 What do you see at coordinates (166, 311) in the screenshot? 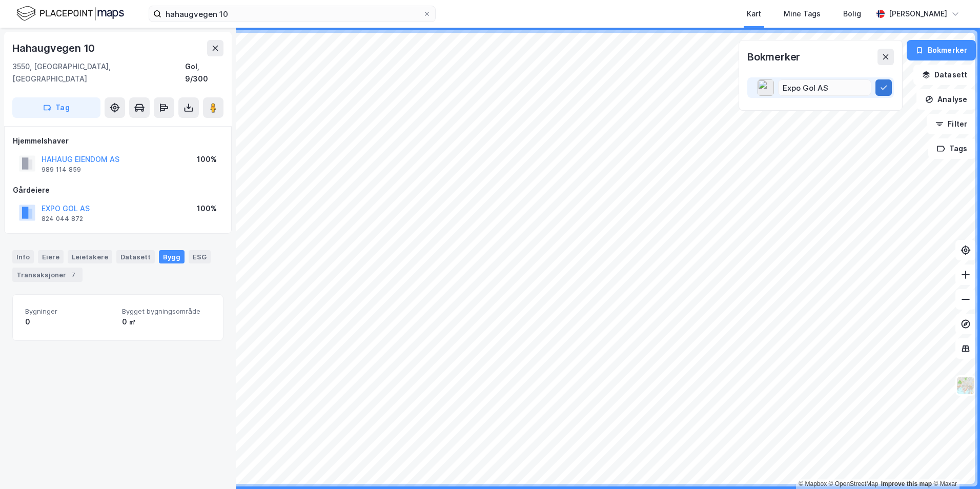
I see `span: Bygget bygningsområde` at bounding box center [166, 311].